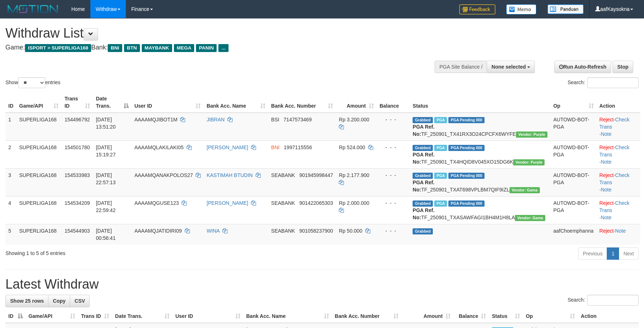 This screenshot has width=644, height=328. What do you see at coordinates (354, 120) in the screenshot?
I see `span: Rp 3.200.000` at bounding box center [354, 120].